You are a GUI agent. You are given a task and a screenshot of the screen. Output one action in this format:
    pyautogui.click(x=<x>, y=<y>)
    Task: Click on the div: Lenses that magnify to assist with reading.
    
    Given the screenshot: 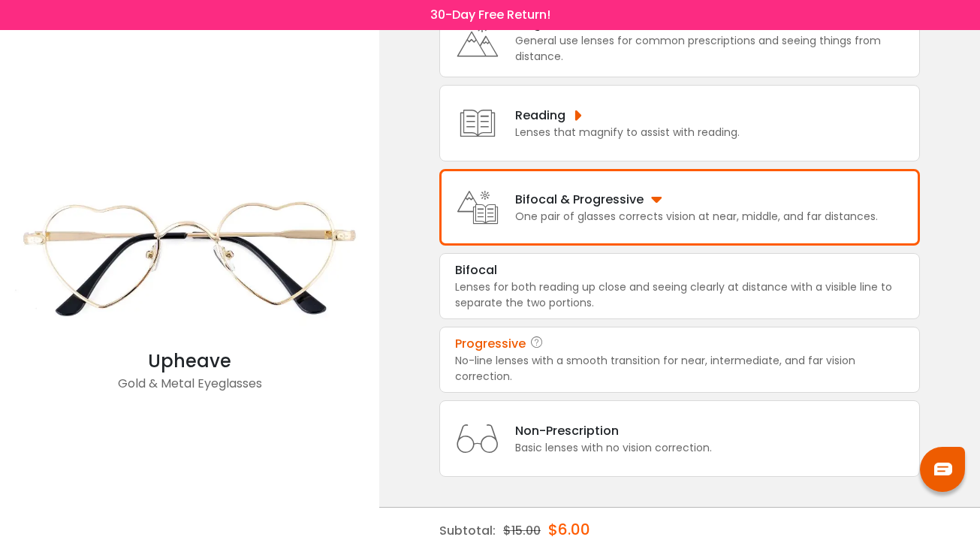 What is the action you would take?
    pyautogui.click(x=627, y=133)
    